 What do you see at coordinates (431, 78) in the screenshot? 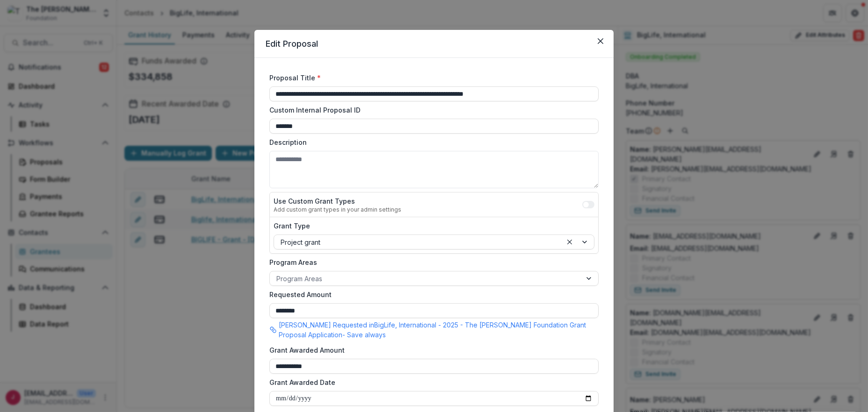
I see `label: Proposal Title` at bounding box center [431, 78].